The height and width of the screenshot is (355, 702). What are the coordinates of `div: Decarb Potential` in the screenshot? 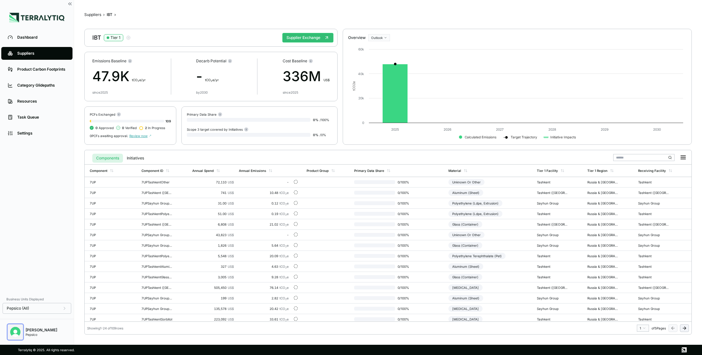 It's located at (214, 61).